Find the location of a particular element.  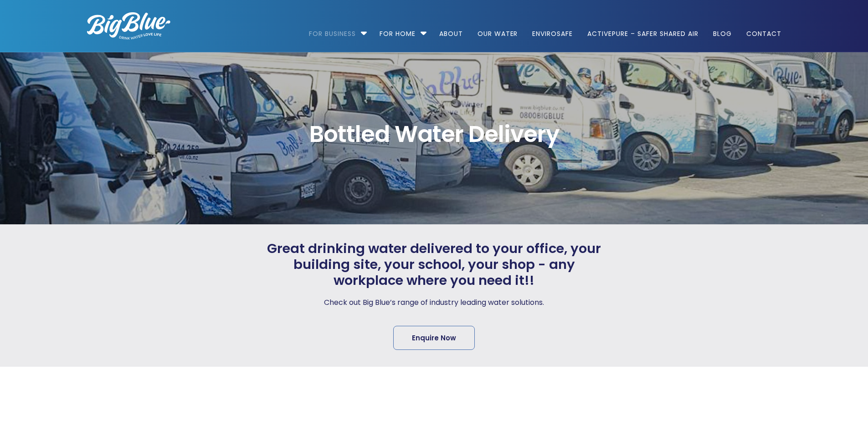

a: Enquire Now is located at coordinates (434, 337).